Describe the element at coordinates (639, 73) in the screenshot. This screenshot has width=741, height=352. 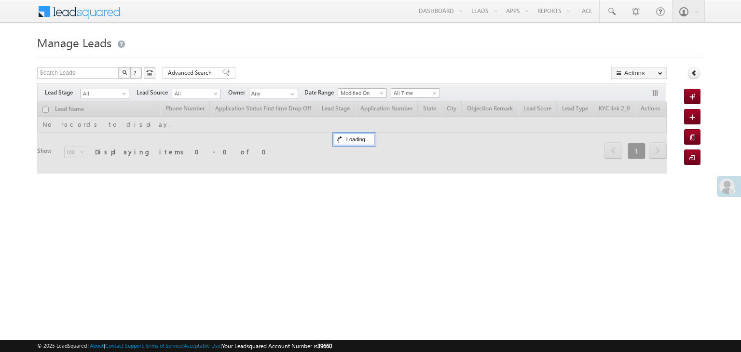
I see `button: Actions` at that location.